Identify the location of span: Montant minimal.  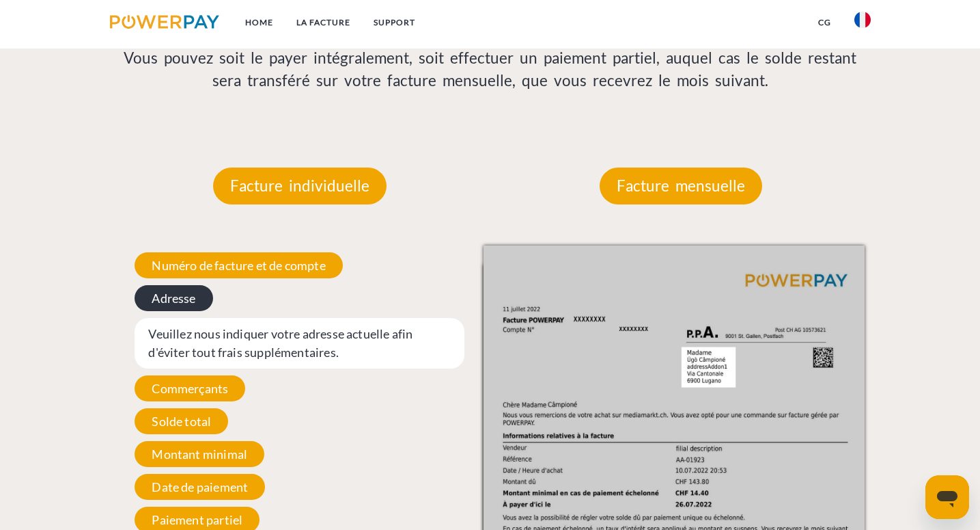
(200, 454).